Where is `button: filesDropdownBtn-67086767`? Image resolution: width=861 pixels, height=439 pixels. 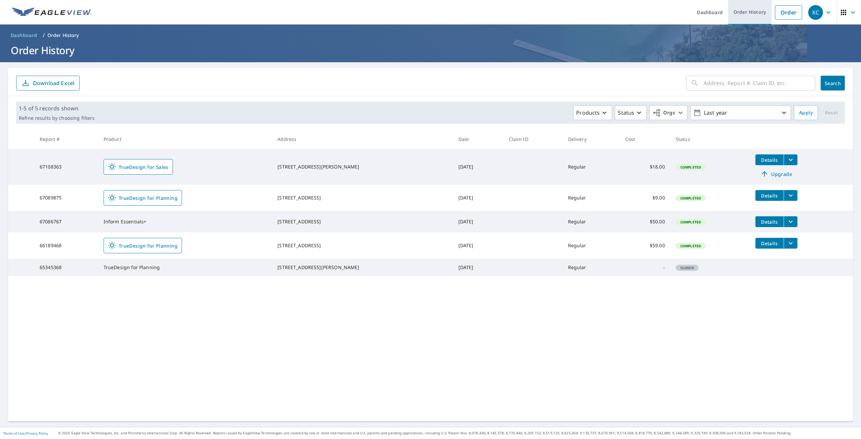
button: filesDropdownBtn-67086767 is located at coordinates (791, 222).